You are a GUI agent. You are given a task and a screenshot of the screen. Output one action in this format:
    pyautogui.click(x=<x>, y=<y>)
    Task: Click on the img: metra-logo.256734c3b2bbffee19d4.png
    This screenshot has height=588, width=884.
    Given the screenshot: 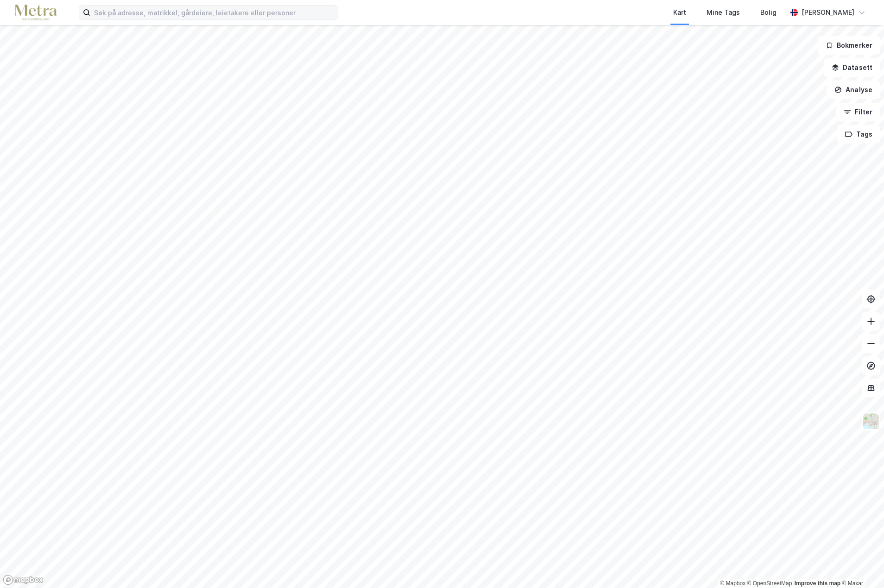 What is the action you would take?
    pyautogui.click(x=35, y=12)
    